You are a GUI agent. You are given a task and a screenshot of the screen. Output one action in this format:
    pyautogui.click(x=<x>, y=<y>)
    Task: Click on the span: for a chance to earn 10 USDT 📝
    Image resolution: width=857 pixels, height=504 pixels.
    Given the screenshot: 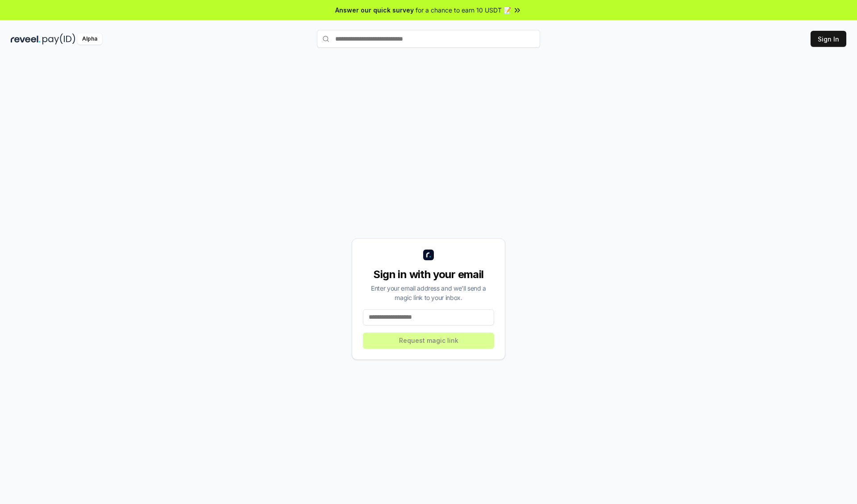 What is the action you would take?
    pyautogui.click(x=463, y=10)
    